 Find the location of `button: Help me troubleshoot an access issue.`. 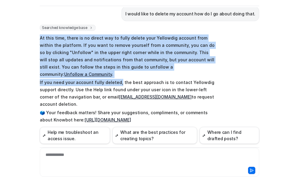

button: Help me troubleshoot an access issue. is located at coordinates (75, 135).